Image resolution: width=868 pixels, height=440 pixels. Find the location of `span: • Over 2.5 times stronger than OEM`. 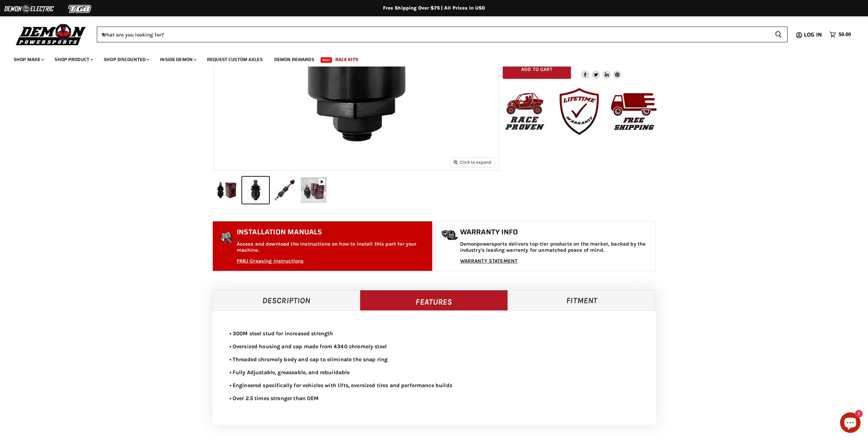

span: • Over 2.5 times stronger than OEM is located at coordinates (274, 397).